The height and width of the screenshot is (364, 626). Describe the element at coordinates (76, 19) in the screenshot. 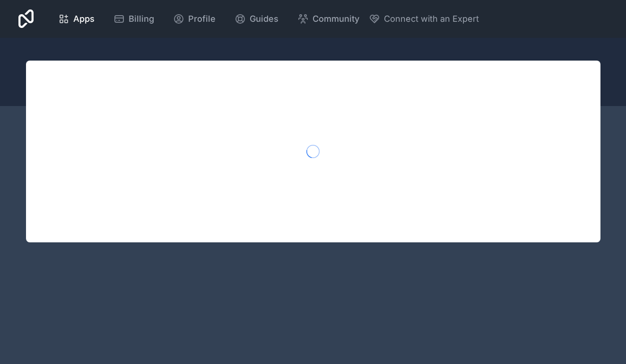

I see `a: Apps` at that location.